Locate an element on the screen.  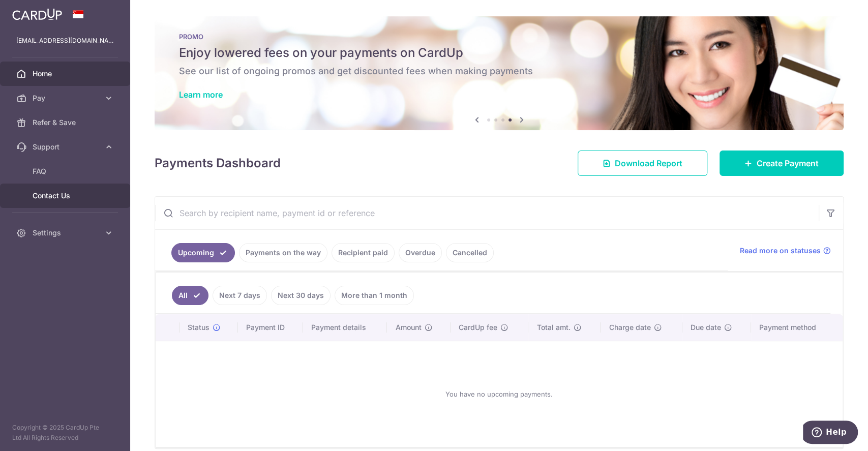
a: Download Report is located at coordinates (642, 163).